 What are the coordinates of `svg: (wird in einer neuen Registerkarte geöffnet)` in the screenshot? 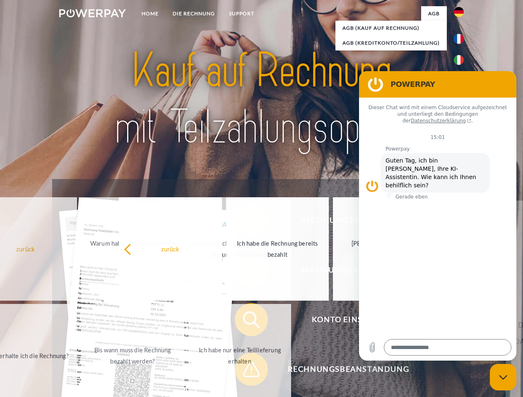 It's located at (109, 50).